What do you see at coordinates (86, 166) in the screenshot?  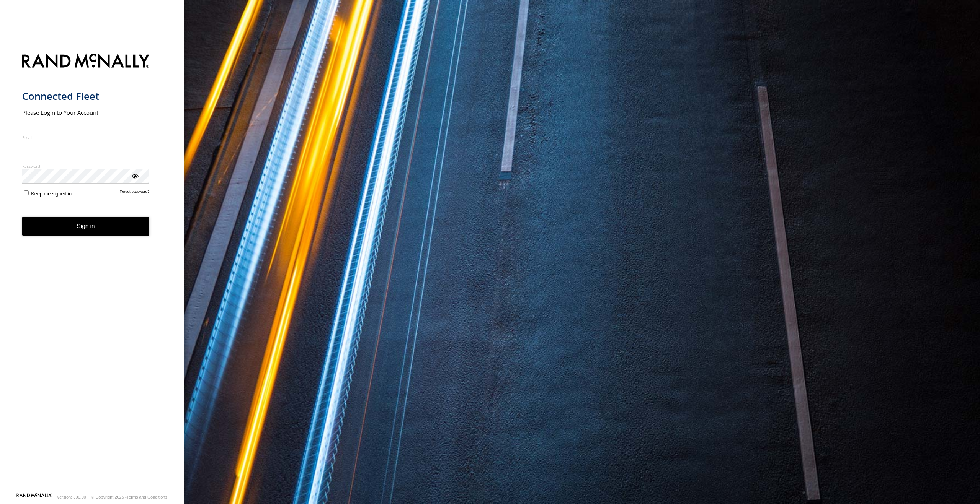 I see `label: Password` at bounding box center [86, 166].